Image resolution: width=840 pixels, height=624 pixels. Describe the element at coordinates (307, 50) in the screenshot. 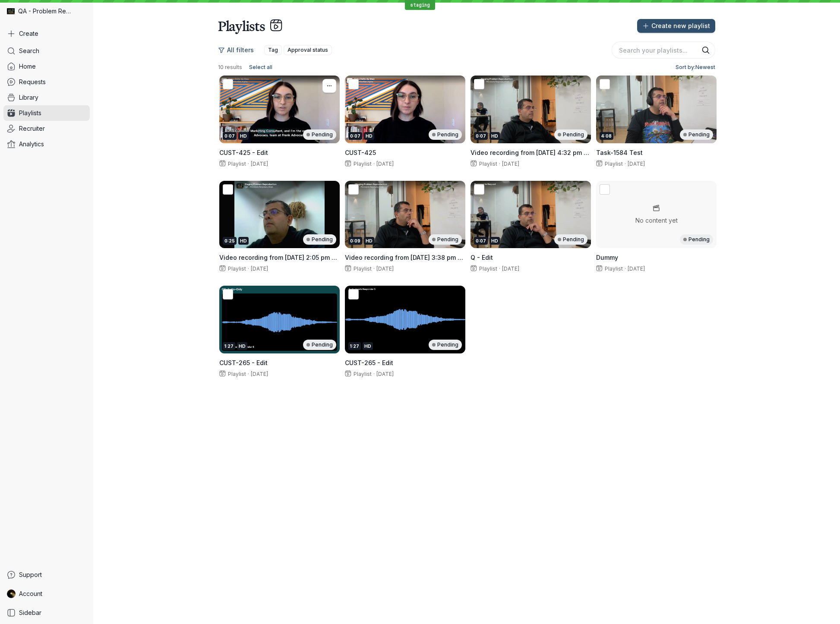

I see `button: Approval status` at that location.